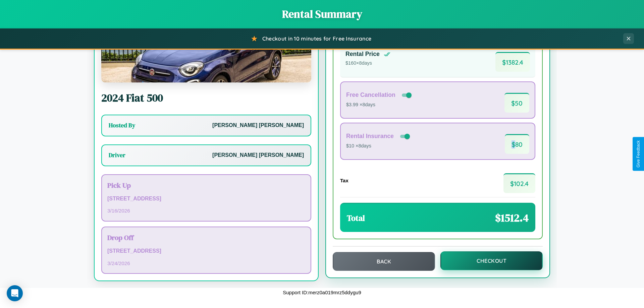  Describe the element at coordinates (321, 292) in the screenshot. I see `p: Support ID: merz0a019mrz5ddygu9` at that location.